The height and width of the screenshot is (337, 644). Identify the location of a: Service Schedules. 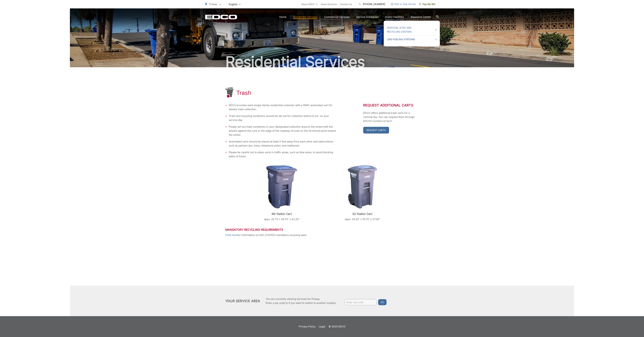
(368, 17).